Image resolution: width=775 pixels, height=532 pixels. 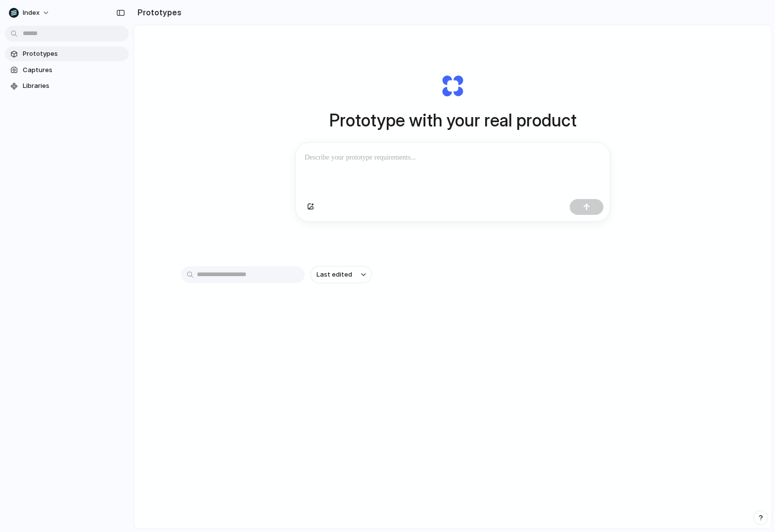 What do you see at coordinates (67, 71) in the screenshot?
I see `a: Captures` at bounding box center [67, 71].